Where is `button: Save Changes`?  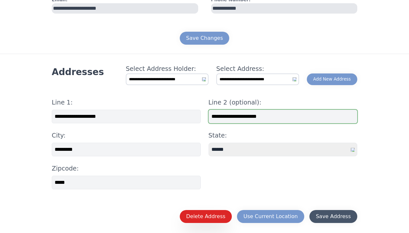 button: Save Changes is located at coordinates (205, 38).